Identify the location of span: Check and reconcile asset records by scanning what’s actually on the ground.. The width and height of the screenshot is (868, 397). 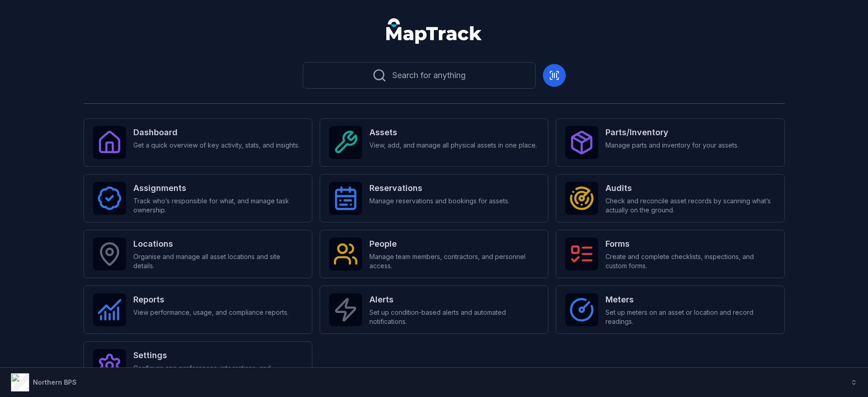
(690, 205).